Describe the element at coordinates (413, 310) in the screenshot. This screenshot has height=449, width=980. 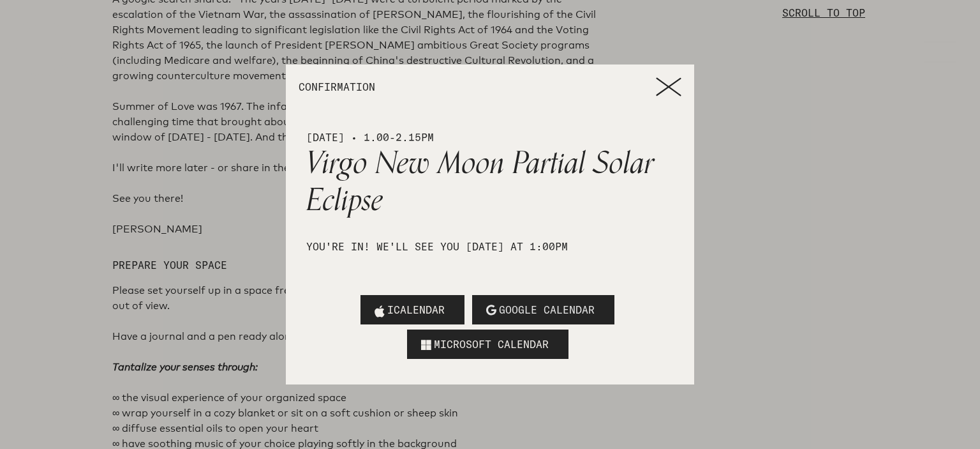
I see `button: ICALENDAR` at that location.